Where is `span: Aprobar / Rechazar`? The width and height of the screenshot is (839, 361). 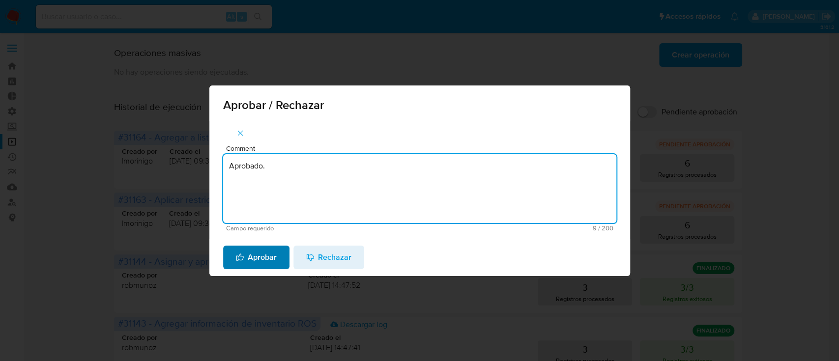 span: Aprobar / Rechazar is located at coordinates (420, 105).